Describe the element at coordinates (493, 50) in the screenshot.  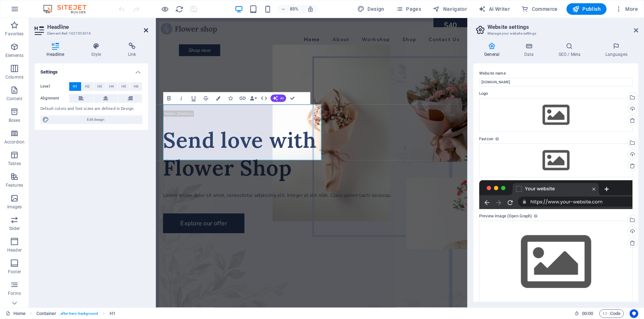
I see `h4: General` at that location.